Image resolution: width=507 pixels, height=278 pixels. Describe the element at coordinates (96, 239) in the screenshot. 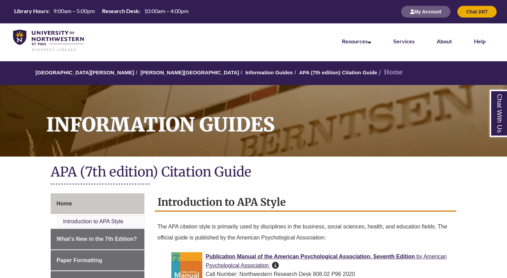

I see `span: What's New in the 7th Edition?` at that location.